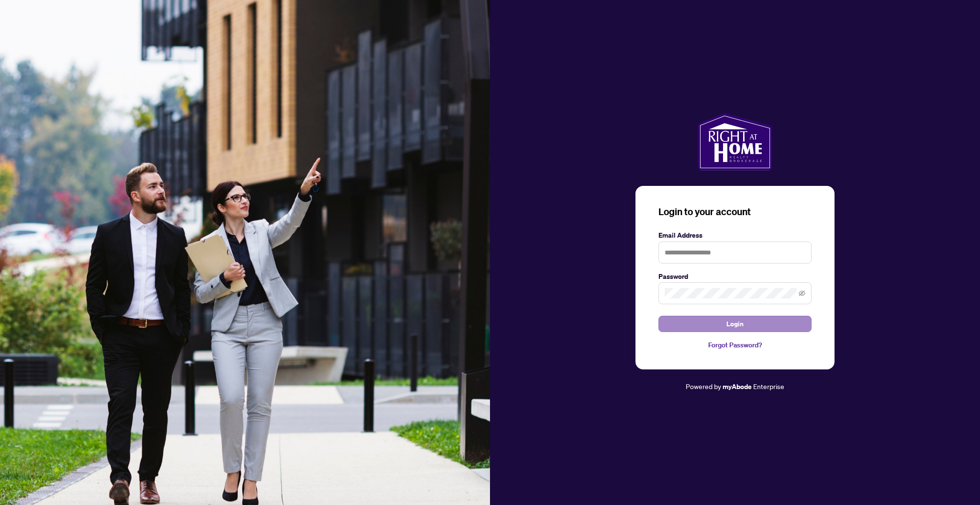  Describe the element at coordinates (735, 235) in the screenshot. I see `label: Email Address` at that location.